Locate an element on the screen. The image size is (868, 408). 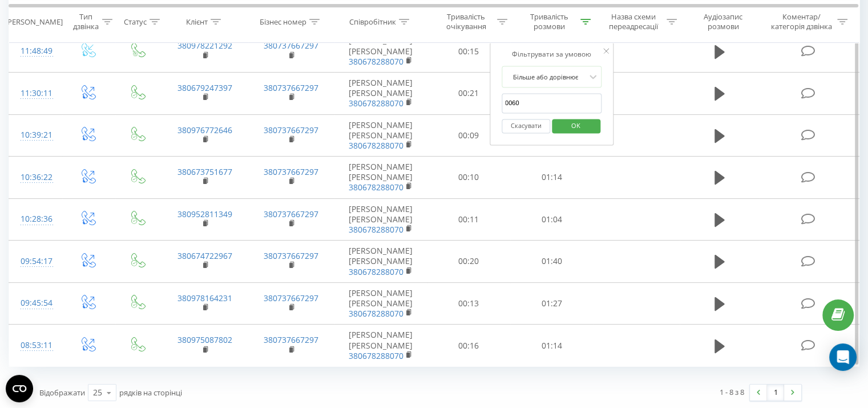
div: Тривалість очікування is located at coordinates (467, 22).